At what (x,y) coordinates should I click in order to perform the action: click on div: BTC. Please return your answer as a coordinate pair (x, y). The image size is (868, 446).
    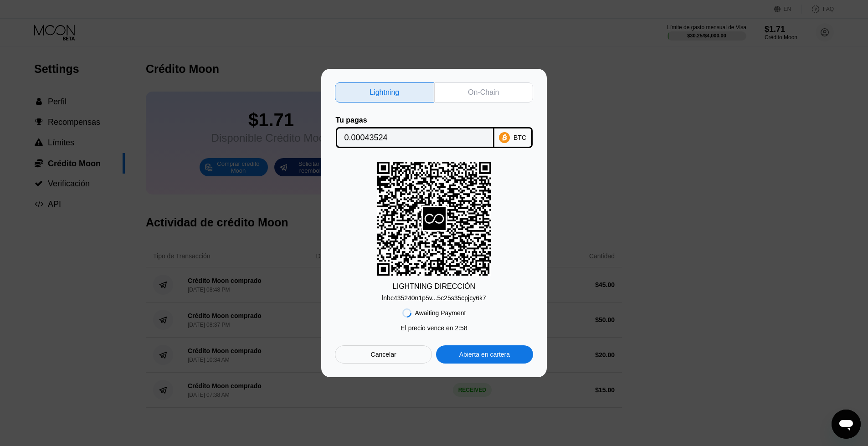
    Looking at the image, I should click on (520, 137).